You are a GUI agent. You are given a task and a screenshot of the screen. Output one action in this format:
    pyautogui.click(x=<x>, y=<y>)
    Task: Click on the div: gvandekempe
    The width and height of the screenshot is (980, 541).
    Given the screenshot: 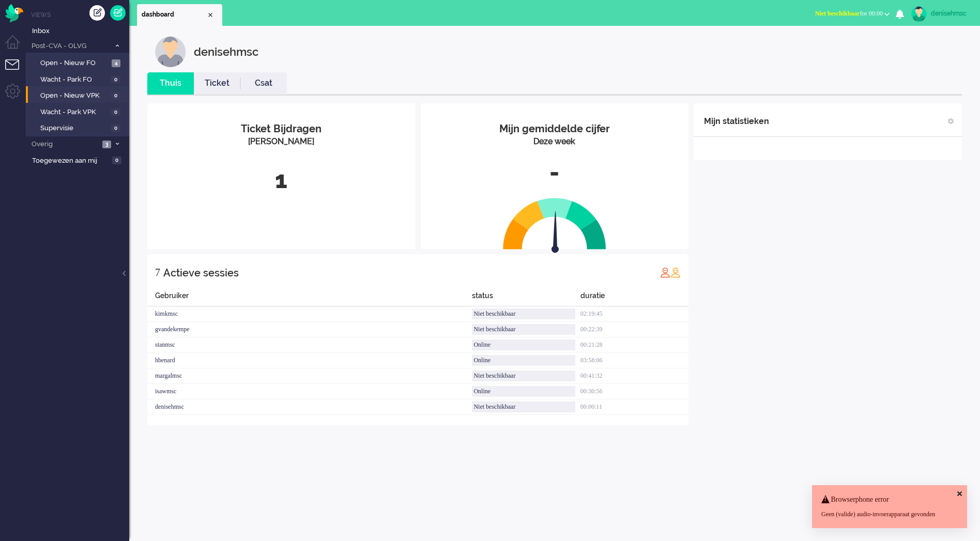 What is the action you would take?
    pyautogui.click(x=309, y=329)
    